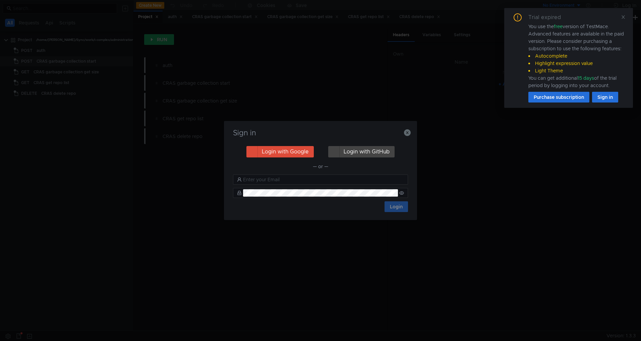 Image resolution: width=641 pixels, height=341 pixels. Describe the element at coordinates (577, 63) in the screenshot. I see `li: Highlight expression value` at that location.